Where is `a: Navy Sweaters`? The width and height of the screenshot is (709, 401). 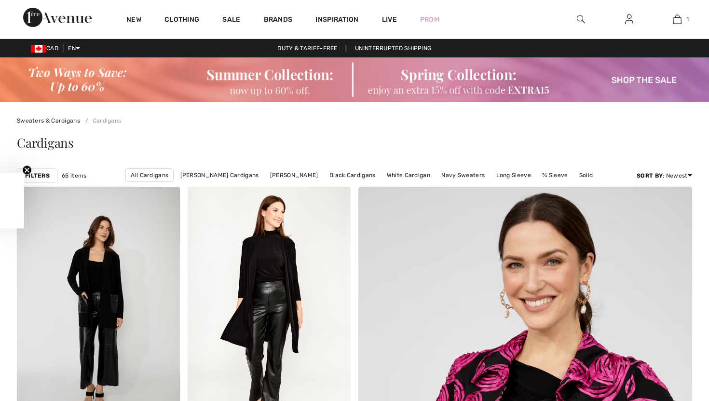 a: Navy Sweaters is located at coordinates (463, 175).